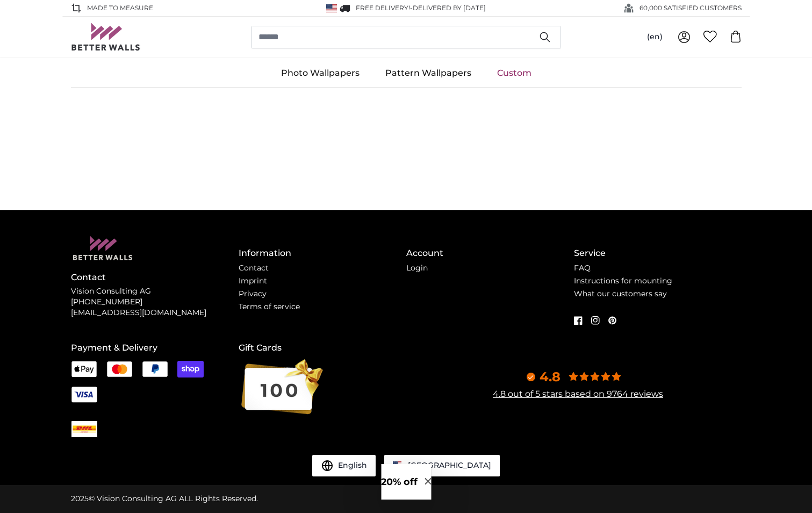  What do you see at coordinates (428, 73) in the screenshot?
I see `a: Pattern Wallpapers` at bounding box center [428, 73].